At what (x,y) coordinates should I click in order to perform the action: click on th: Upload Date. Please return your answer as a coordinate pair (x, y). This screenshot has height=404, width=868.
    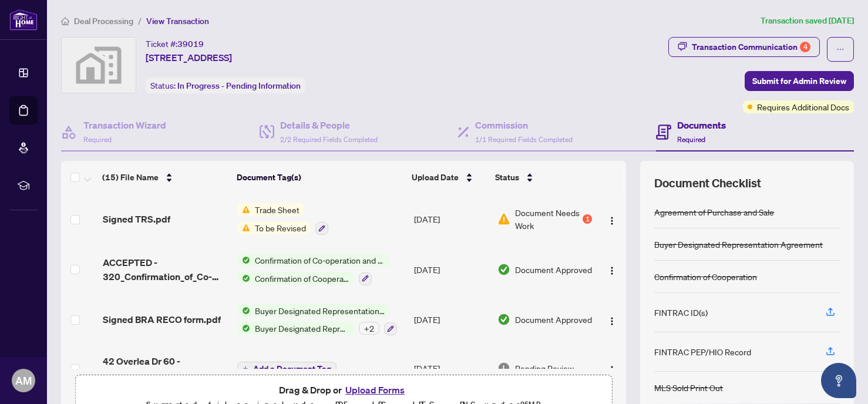
    Looking at the image, I should click on (449, 177).